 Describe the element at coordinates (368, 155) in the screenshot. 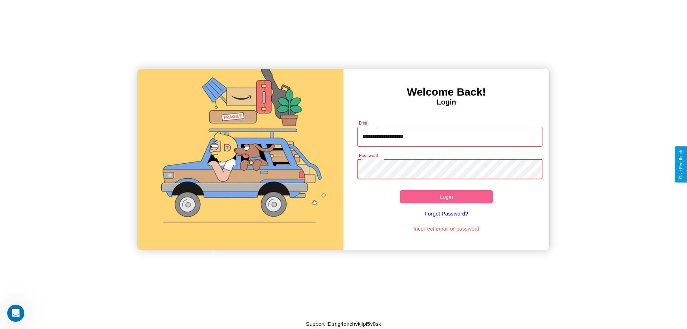

I see `label: Password` at that location.